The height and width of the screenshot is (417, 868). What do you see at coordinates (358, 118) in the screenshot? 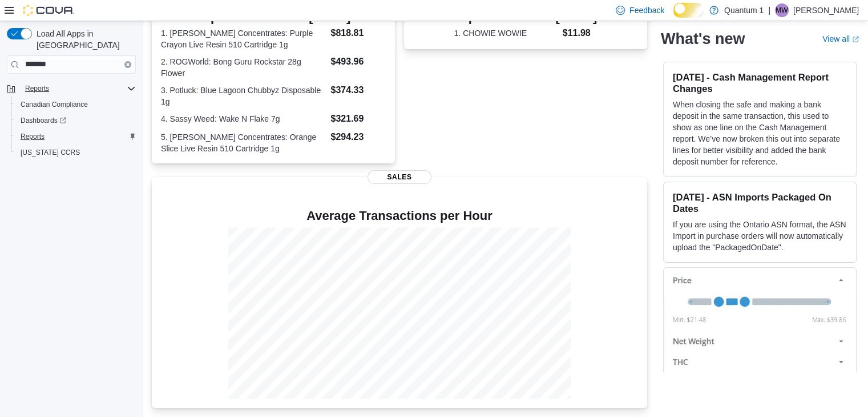
I see `dd: $321.69` at bounding box center [358, 118].